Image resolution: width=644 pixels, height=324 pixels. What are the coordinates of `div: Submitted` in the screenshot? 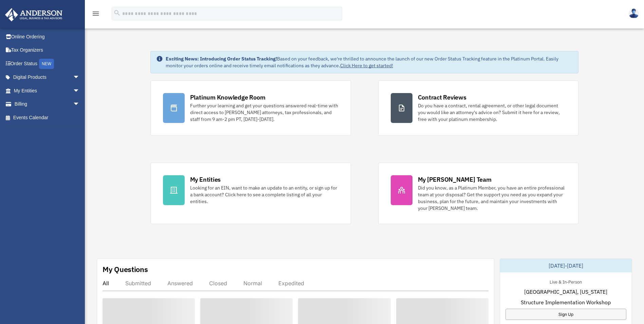 It's located at (138, 283).